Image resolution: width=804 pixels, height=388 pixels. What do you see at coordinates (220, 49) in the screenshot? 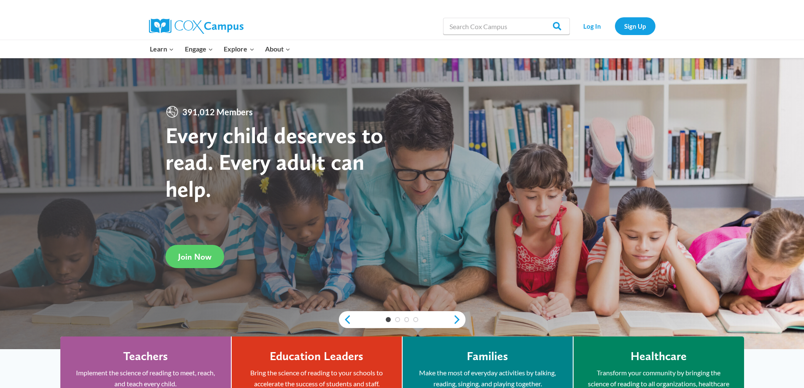
I see `nav: Primary Navigation` at bounding box center [220, 49].